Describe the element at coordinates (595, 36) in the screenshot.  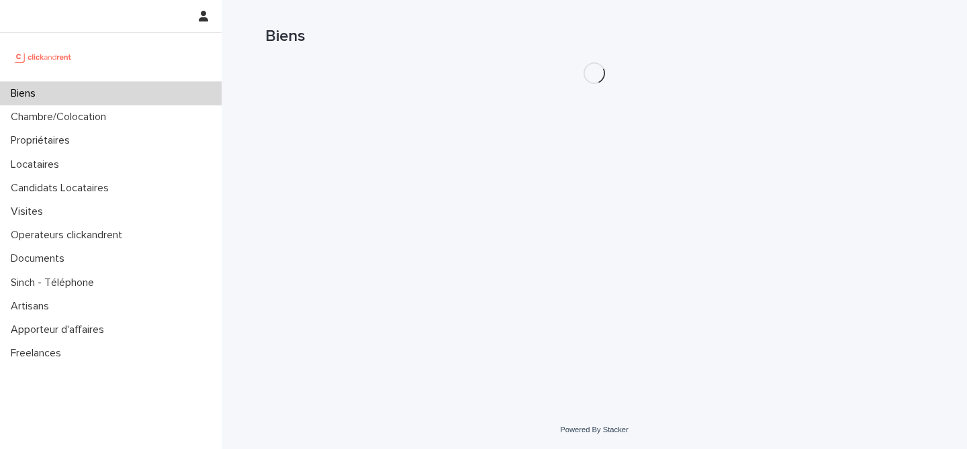
I see `h1: Biens` at that location.